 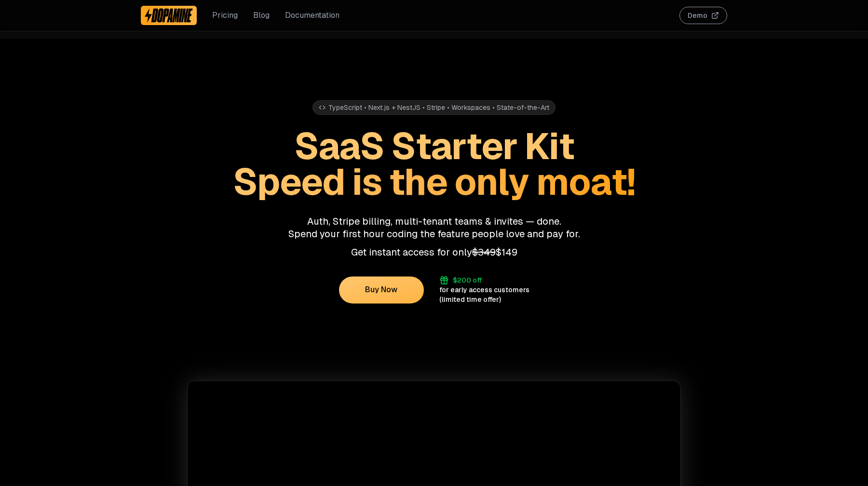 What do you see at coordinates (434, 146) in the screenshot?
I see `span: SaaS Starter Kit` at bounding box center [434, 146].